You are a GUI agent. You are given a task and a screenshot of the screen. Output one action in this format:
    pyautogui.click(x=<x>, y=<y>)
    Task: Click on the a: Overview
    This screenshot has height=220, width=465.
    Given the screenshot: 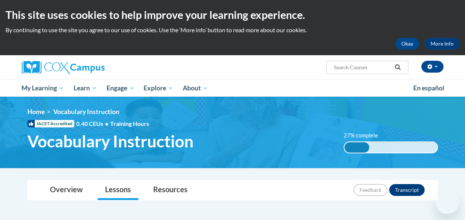 What is the action you would take?
    pyautogui.click(x=66, y=190)
    